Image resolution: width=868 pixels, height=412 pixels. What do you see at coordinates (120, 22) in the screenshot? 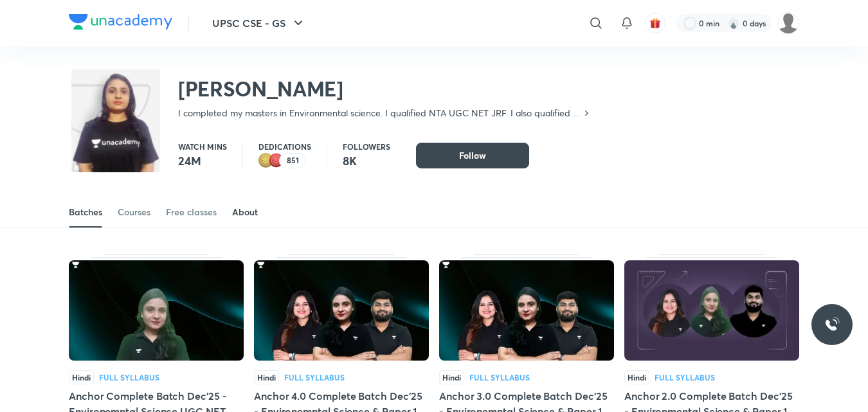
I see `img: Company Logo` at bounding box center [120, 22].